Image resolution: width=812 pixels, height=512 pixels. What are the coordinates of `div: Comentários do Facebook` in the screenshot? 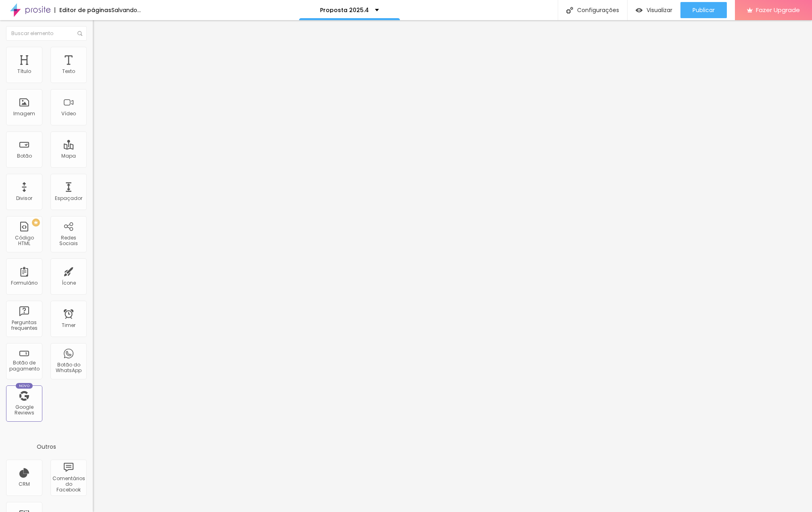 It's located at (69, 484).